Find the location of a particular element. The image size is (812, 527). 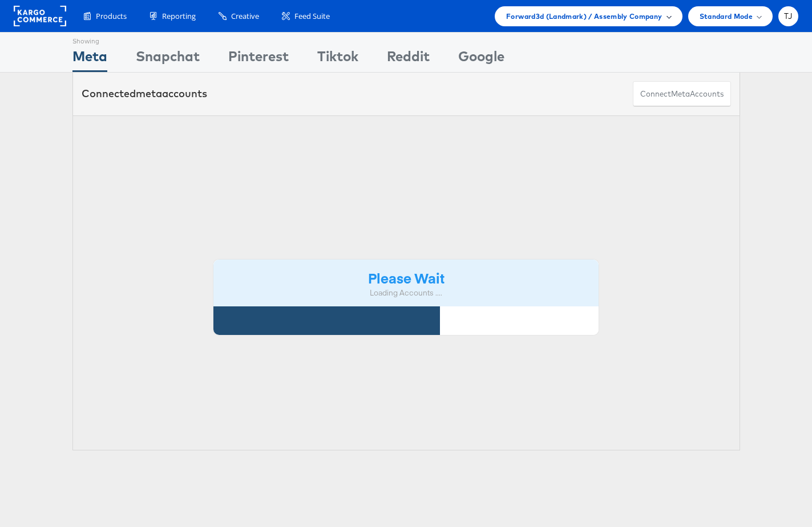

div: Loading Accounts .... is located at coordinates (407, 292).